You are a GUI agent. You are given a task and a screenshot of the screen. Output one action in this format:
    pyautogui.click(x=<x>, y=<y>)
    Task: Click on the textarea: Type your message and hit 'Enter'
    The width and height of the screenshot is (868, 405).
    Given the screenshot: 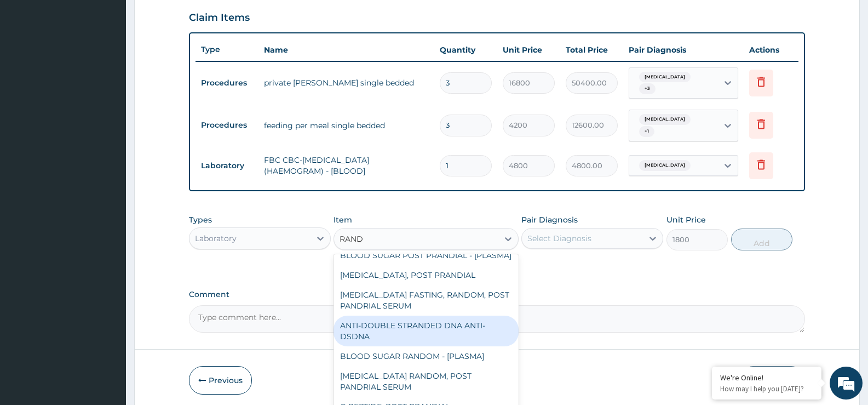 What is the action you would take?
    pyautogui.click(x=107, y=299)
    